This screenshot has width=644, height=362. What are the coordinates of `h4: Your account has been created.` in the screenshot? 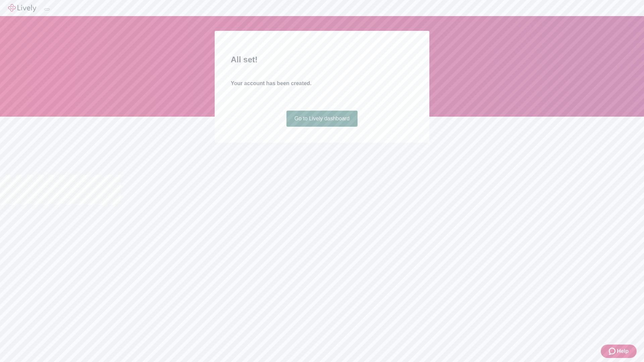 It's located at (322, 84).